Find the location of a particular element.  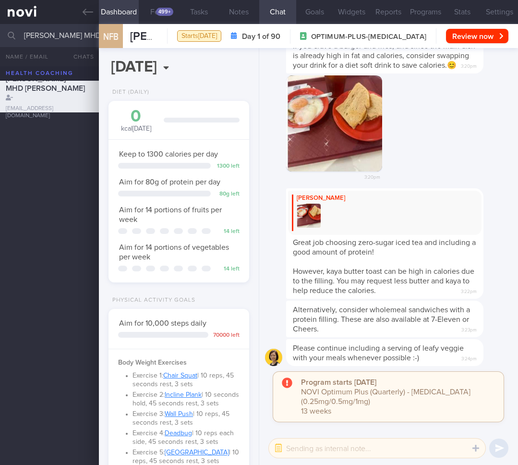

strong: Day 1 of 90 is located at coordinates (261, 37).